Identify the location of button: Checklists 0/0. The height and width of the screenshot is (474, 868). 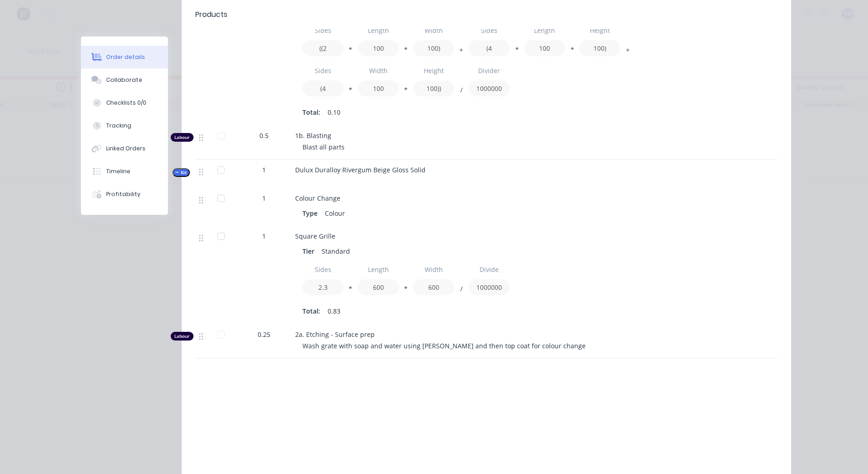
(124, 103).